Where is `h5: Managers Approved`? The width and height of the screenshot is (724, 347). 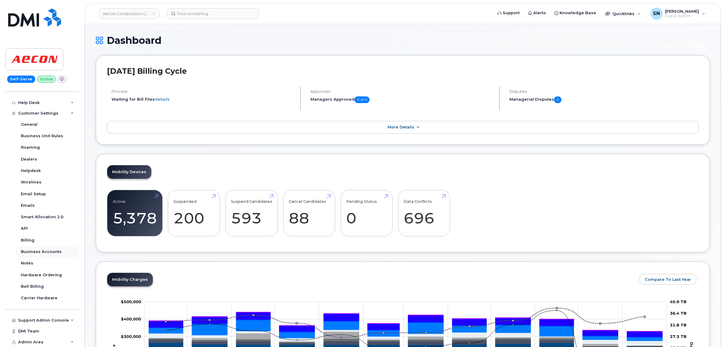 h5: Managers Approved is located at coordinates (402, 100).